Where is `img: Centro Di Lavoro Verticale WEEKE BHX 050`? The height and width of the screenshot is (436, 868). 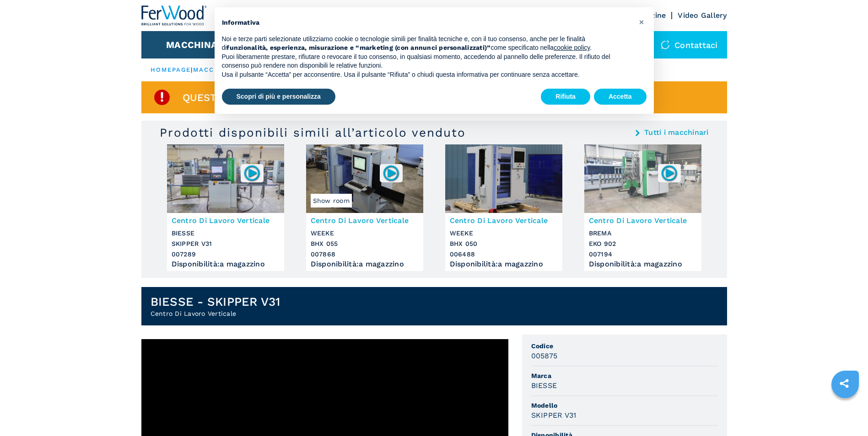
img: Centro Di Lavoro Verticale WEEKE BHX 050 is located at coordinates (504, 179).